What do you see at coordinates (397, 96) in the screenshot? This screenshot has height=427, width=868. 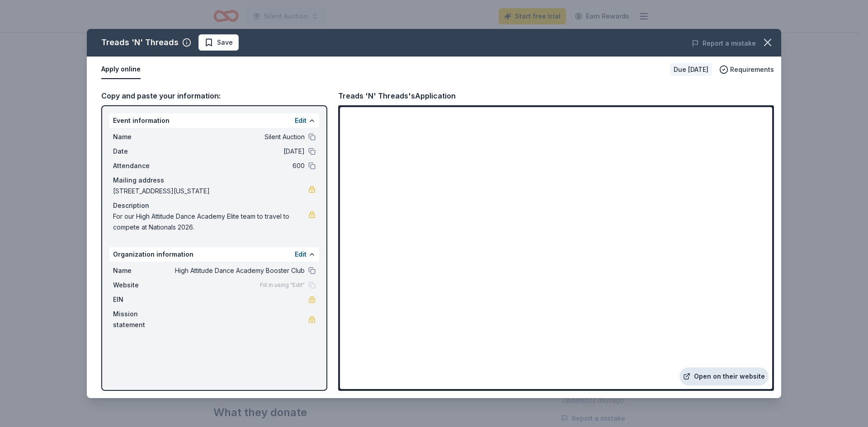 I see `div: Treads 'N' Threads's Application` at bounding box center [397, 96].